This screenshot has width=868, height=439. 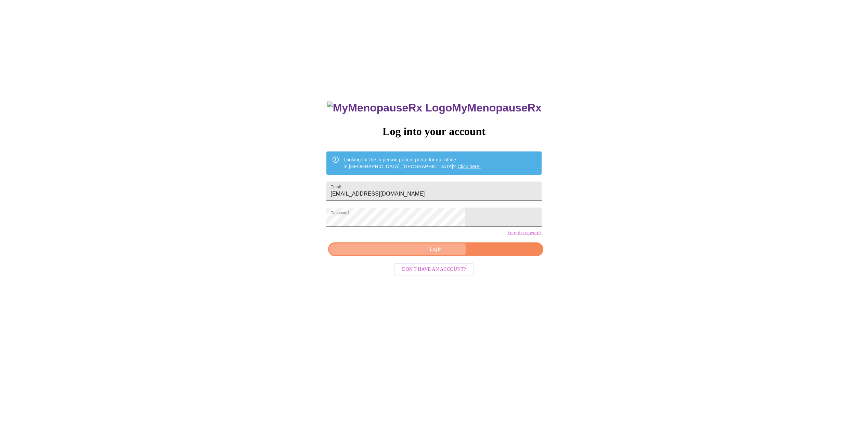 What do you see at coordinates (434, 270) in the screenshot?
I see `span: Don't have an account?` at bounding box center [434, 270].